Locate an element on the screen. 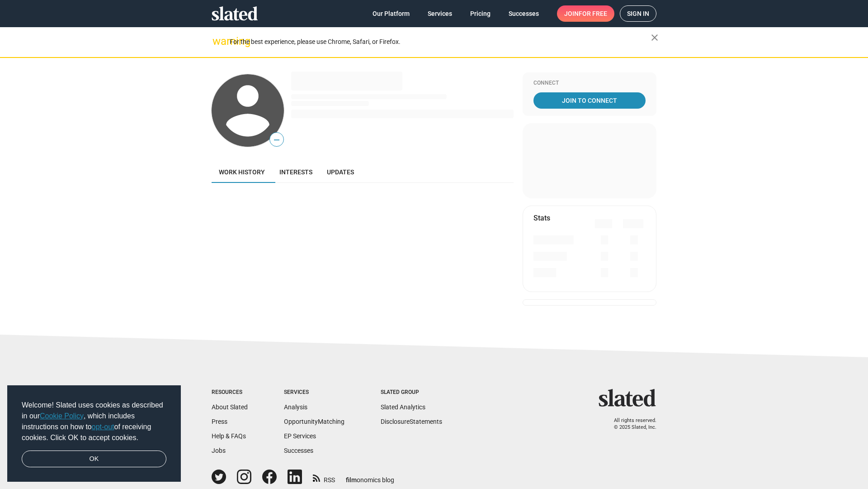 The height and width of the screenshot is (489, 868). a: Analysis is located at coordinates (296, 407).